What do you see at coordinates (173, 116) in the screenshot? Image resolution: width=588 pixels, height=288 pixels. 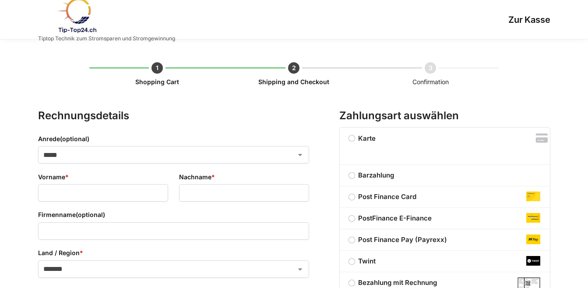 I see `h3: Rechnungsdetails` at bounding box center [173, 116].